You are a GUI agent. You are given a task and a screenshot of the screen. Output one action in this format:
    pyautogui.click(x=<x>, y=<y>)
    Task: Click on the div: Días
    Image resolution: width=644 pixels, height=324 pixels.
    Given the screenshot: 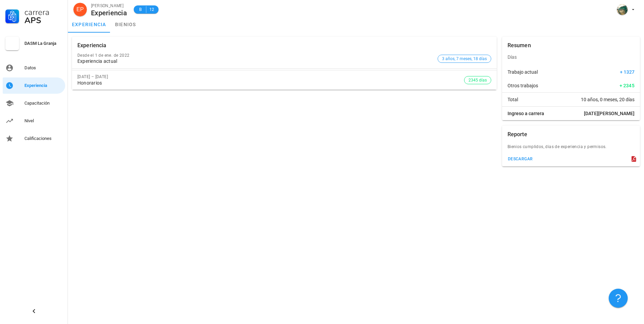 What is the action you would take?
    pyautogui.click(x=571, y=57)
    